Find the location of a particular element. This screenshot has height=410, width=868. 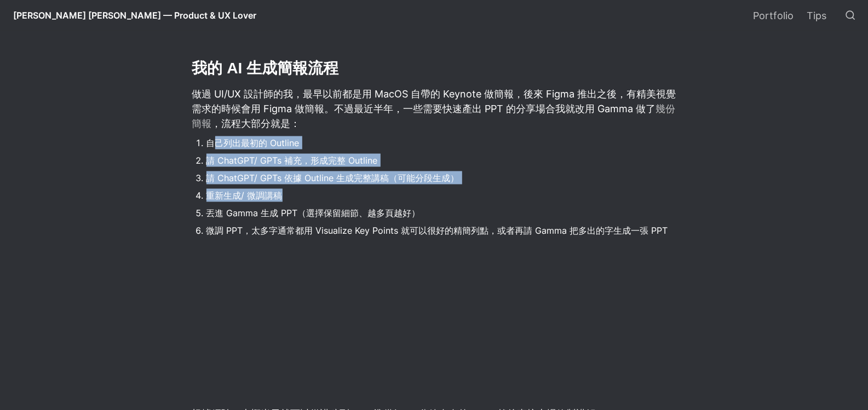

li: 請 ChatGPT/ GPTs 依據 Outline 生成完整講稿（可能分段生成） is located at coordinates (442, 178).